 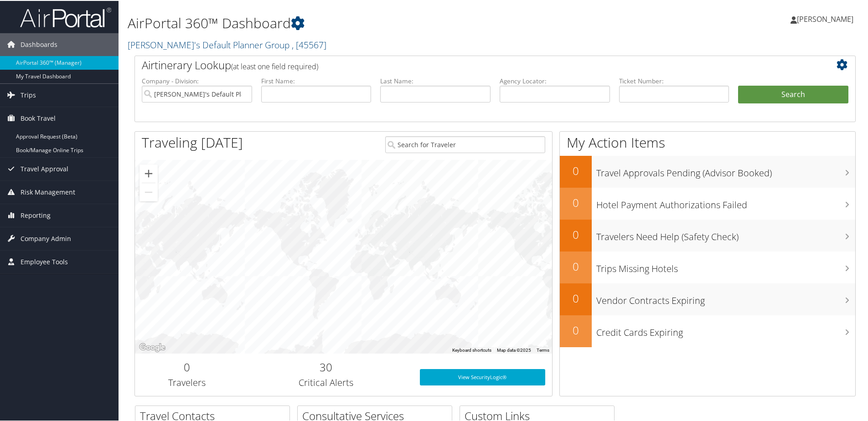 I want to click on h2: Airtinerary Lookup, so click(x=465, y=64).